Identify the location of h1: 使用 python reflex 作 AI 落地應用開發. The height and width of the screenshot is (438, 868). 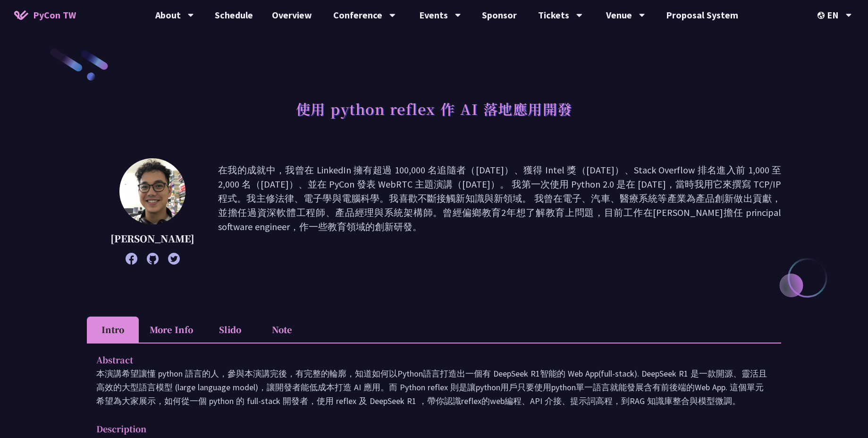
(434, 108).